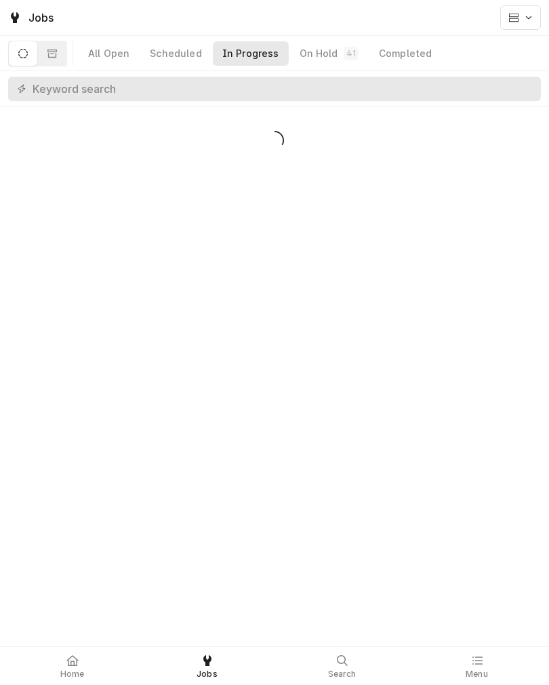  What do you see at coordinates (73, 674) in the screenshot?
I see `span: Home` at bounding box center [73, 674].